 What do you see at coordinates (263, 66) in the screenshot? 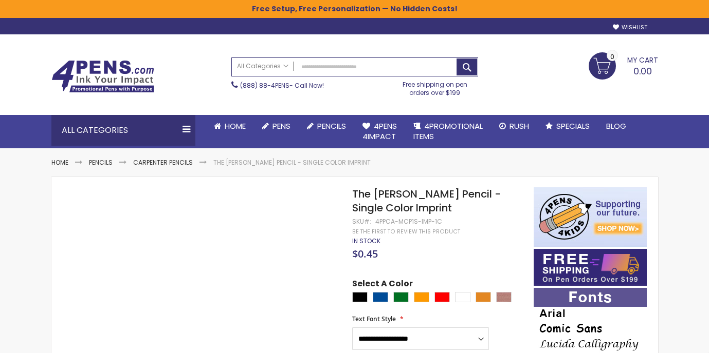
I see `a: All Categories` at bounding box center [263, 66].